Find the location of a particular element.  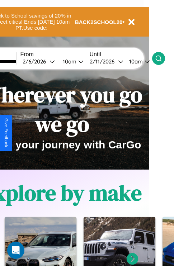

div: 2 / 6 / 2026 is located at coordinates (36, 61).